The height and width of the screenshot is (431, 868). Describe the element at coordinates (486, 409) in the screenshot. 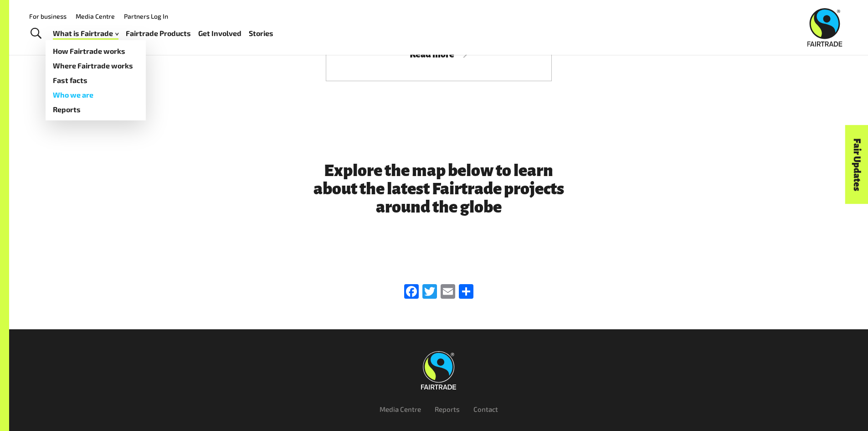

I see `a: Contact` at that location.